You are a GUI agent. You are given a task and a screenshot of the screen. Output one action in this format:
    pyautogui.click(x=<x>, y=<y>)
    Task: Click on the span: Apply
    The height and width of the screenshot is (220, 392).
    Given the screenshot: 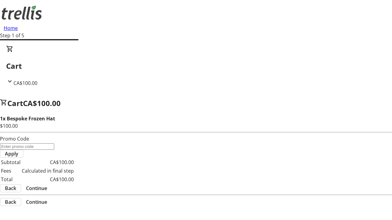 What is the action you would take?
    pyautogui.click(x=12, y=154)
    